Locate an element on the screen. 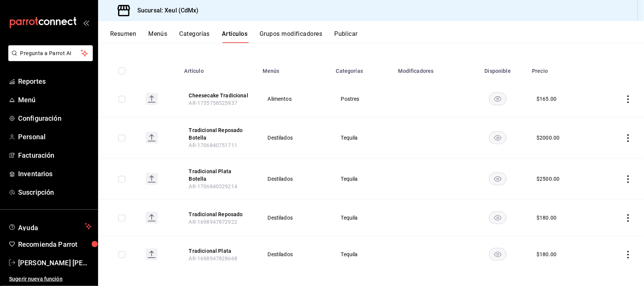 This screenshot has width=644, height=286. button: Publicar is located at coordinates (346, 37).